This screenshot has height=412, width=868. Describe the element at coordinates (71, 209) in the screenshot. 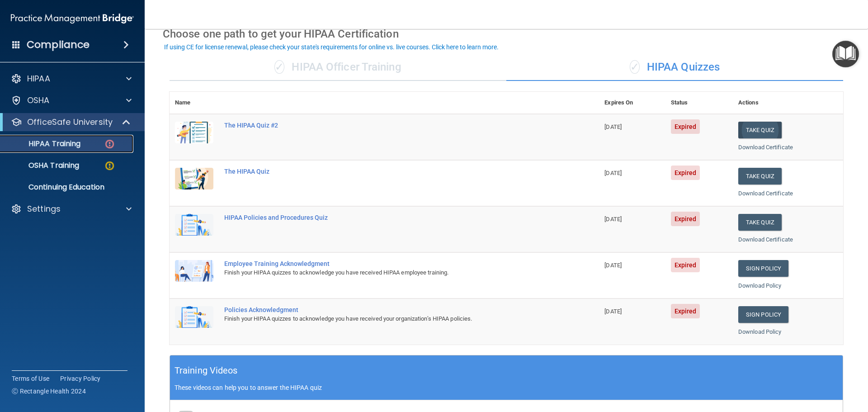

I see `a: Settings` at that location.